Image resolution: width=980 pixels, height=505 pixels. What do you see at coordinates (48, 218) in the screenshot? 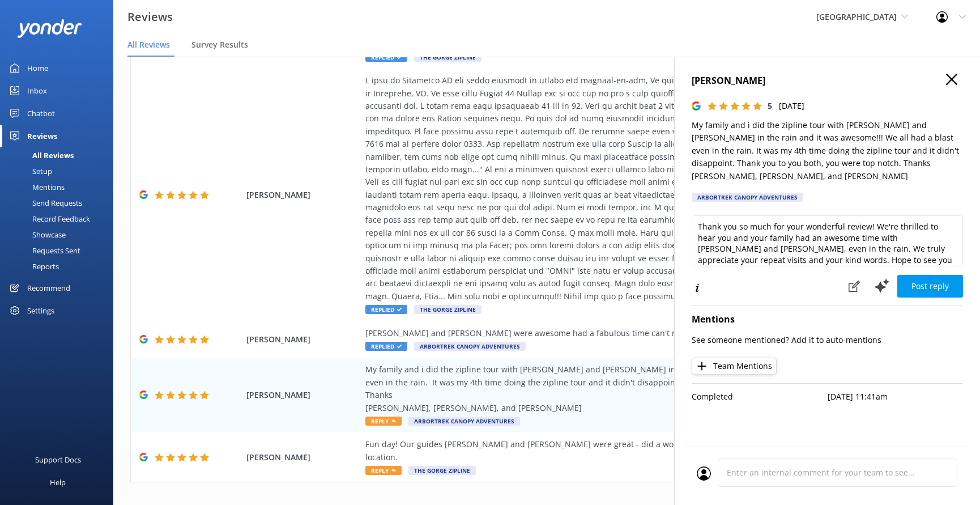
I see `div: Record Feedback` at bounding box center [48, 218].